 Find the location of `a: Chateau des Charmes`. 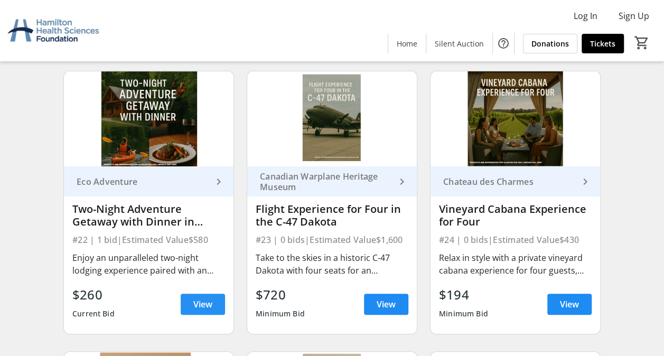

a: Chateau des Charmes is located at coordinates (515, 181).